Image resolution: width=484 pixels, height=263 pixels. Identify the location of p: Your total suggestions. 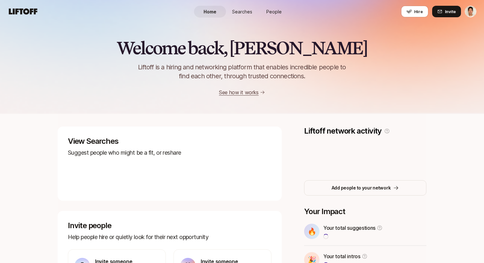
(349, 228).